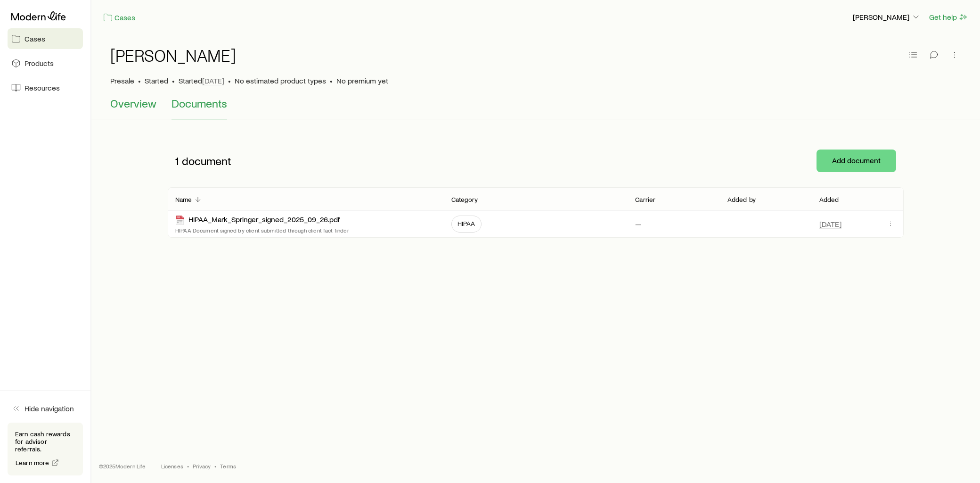 The height and width of the screenshot is (483, 980). Describe the element at coordinates (363, 80) in the screenshot. I see `span: No premium yet` at that location.